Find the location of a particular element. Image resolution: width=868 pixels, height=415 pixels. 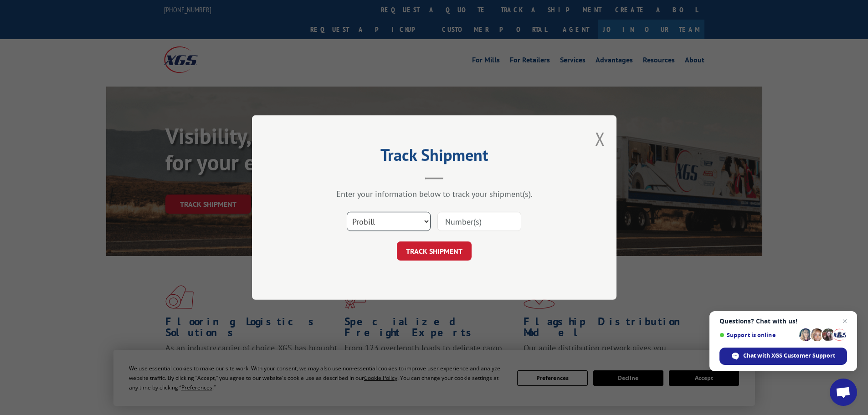

div: Enter your information below to track your shipment(s). is located at coordinates (434, 194).